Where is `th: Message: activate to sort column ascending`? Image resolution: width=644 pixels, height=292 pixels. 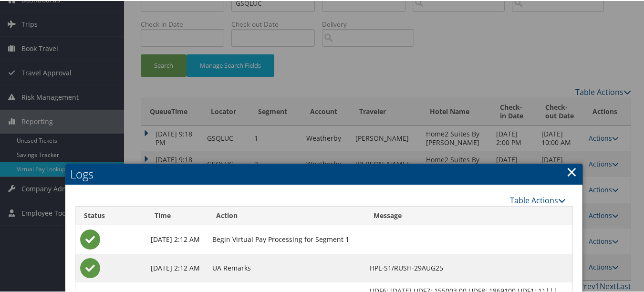 th: Message: activate to sort column ascending is located at coordinates (469, 214).